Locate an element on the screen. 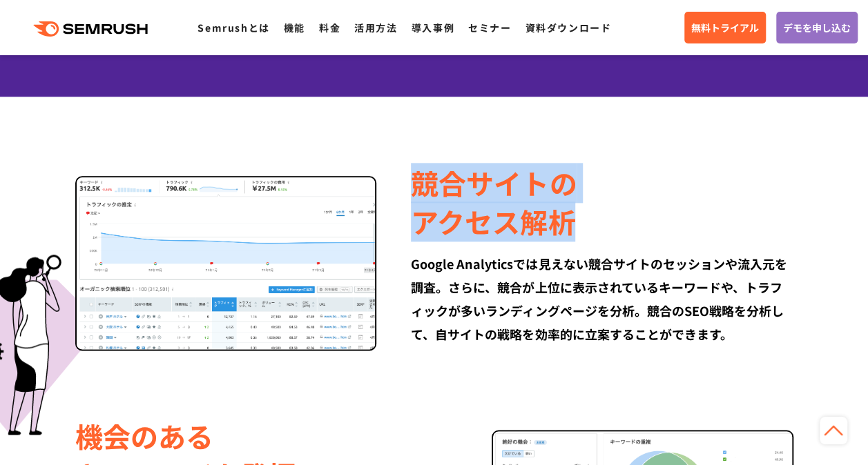 Image resolution: width=868 pixels, height=465 pixels. a: Semrushとは is located at coordinates (234, 28).